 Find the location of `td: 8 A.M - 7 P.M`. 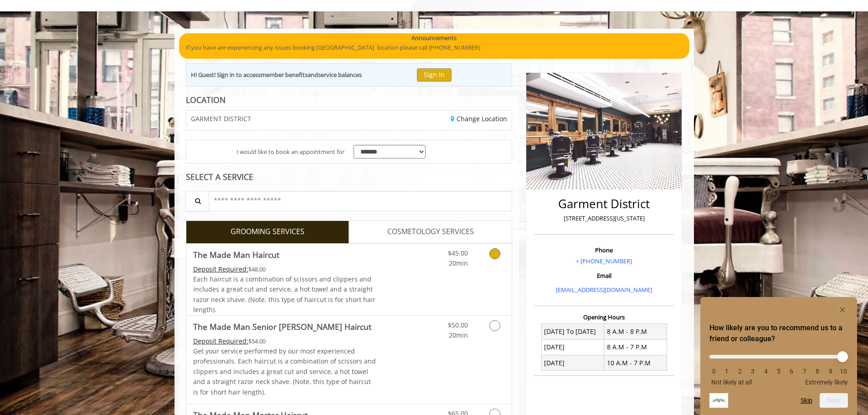

td: 8 A.M - 7 P.M is located at coordinates (636, 347).